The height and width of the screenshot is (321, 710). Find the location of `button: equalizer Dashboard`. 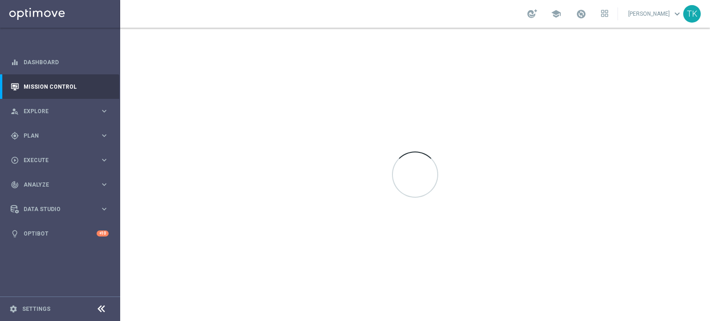

button: equalizer Dashboard is located at coordinates (60, 62).